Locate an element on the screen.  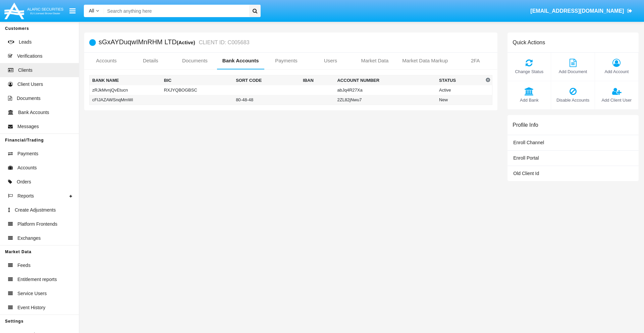
td: 80-48-48 is located at coordinates (266, 100).